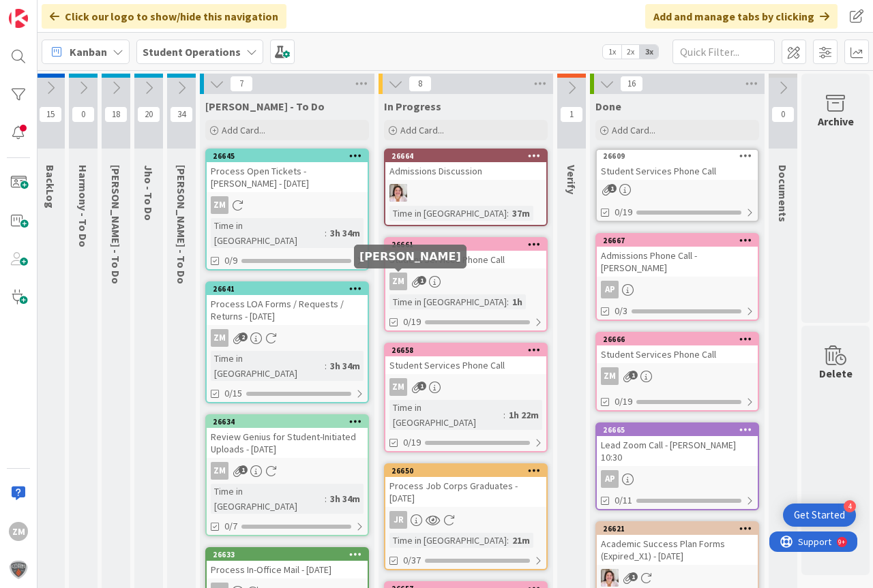  I want to click on span: 1x, so click(611, 52).